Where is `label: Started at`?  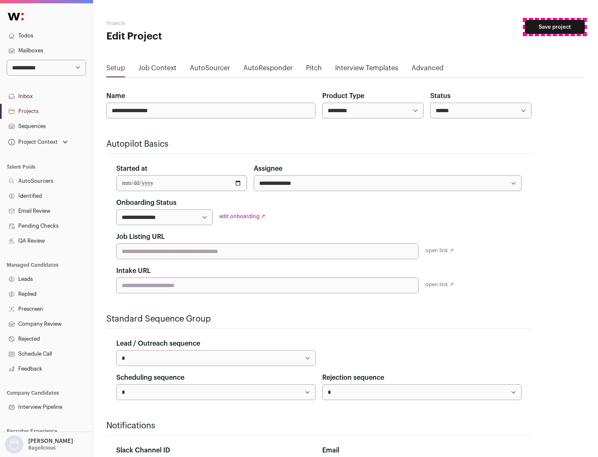
label: Started at is located at coordinates (132, 169).